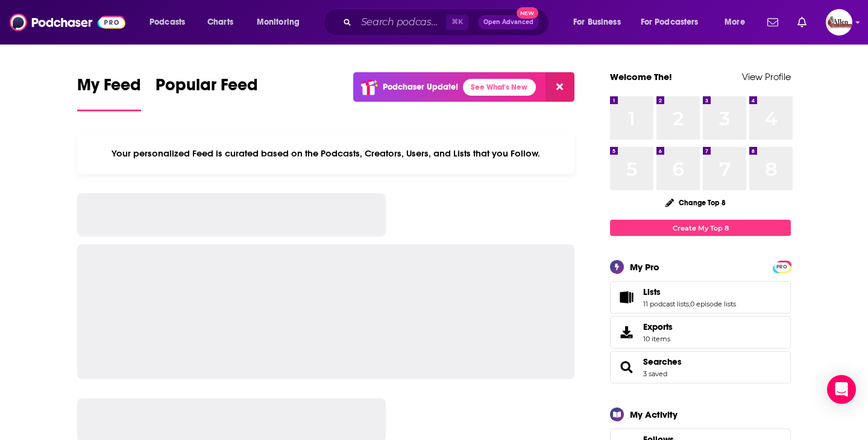 The image size is (868, 440). I want to click on span: Open Advanced, so click(508, 22).